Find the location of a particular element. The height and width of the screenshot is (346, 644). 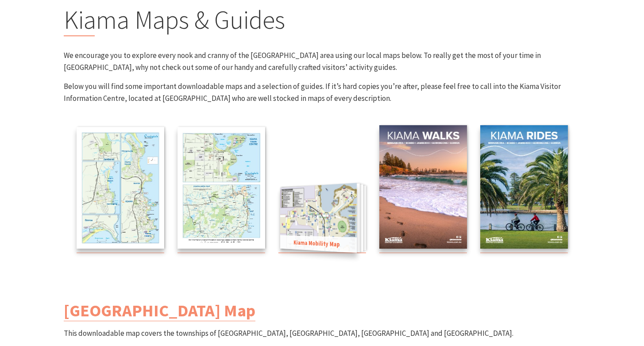

p: Below you will find some important downloadable maps and a selection of guides. If it’s hard copi... is located at coordinates (322, 93).